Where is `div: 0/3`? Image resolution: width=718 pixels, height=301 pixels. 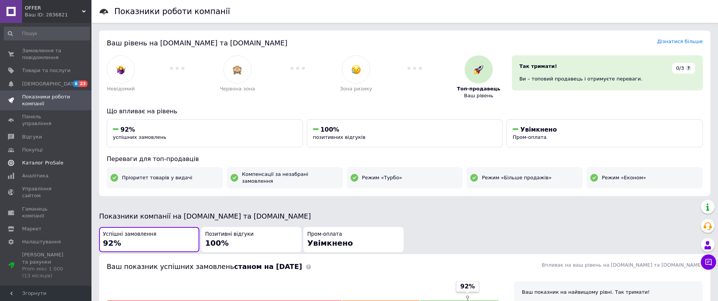
div: 0/3 is located at coordinates (683, 68).